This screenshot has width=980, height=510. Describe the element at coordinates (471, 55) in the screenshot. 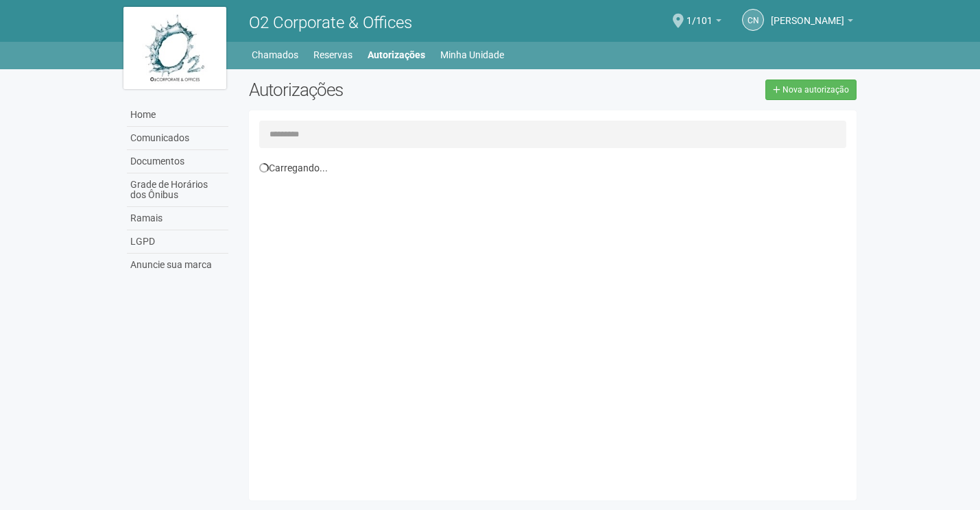

I see `a: Minha Unidade` at that location.